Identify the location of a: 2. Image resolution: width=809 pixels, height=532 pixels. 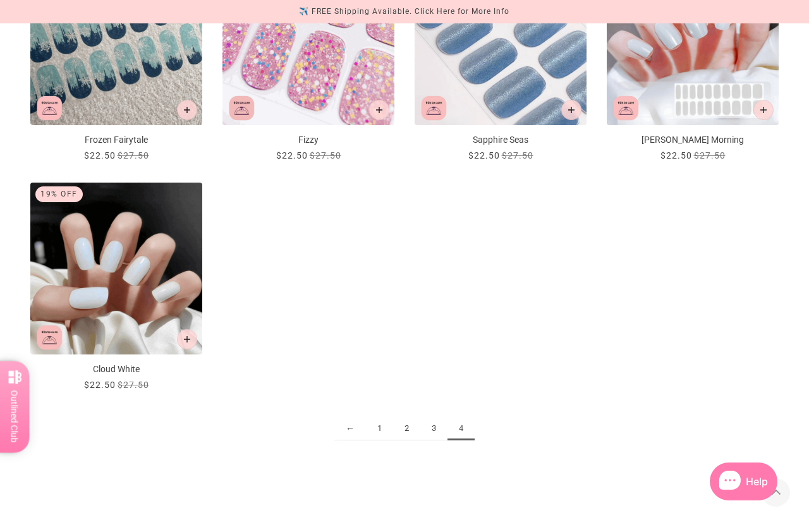
(407, 428).